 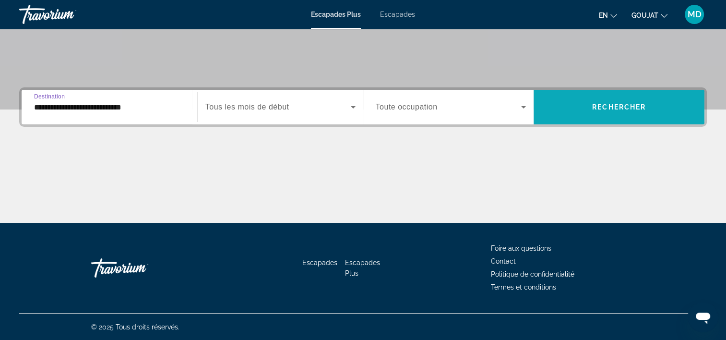 What do you see at coordinates (521, 248) in the screenshot?
I see `a: Foire aux questions` at bounding box center [521, 248].